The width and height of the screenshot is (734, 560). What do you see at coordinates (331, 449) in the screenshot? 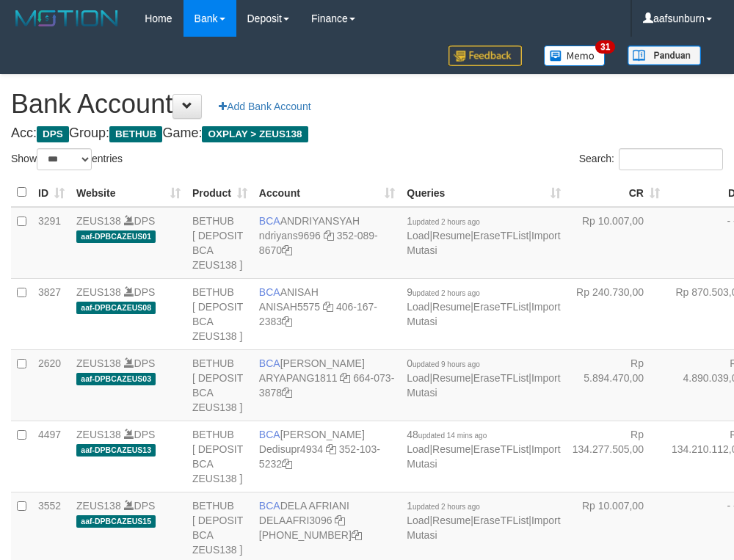
I see `a: Copy Dedisupr4934 to clipboard` at bounding box center [331, 449].